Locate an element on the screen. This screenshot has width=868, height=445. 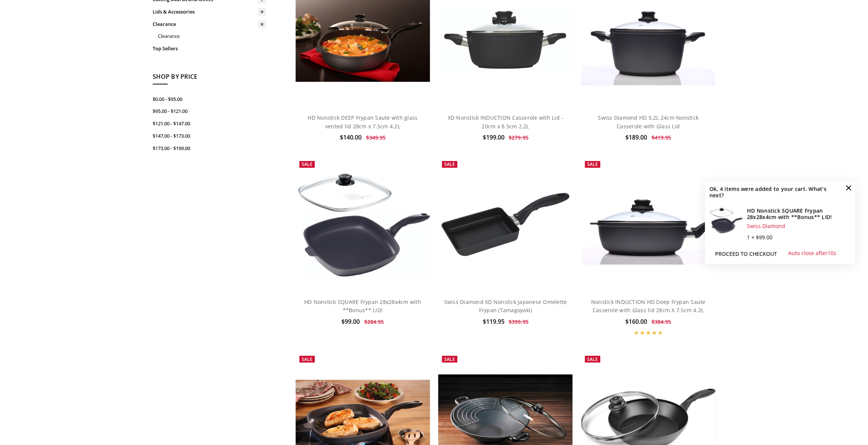
a: Swiss Diamond HD 5.2L 24cm Nonstick Casserole with Glass Lid is located at coordinates (648, 122).